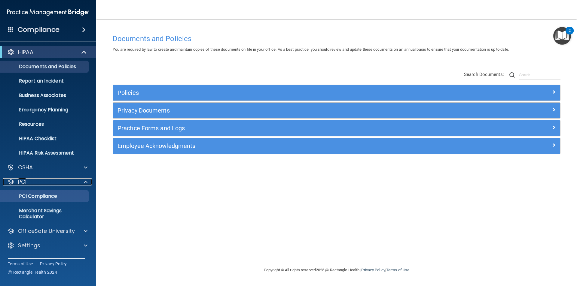 This screenshot has width=577, height=286. What do you see at coordinates (281, 146) in the screenshot?
I see `h5: Employee Acknowledgments` at bounding box center [281, 146].